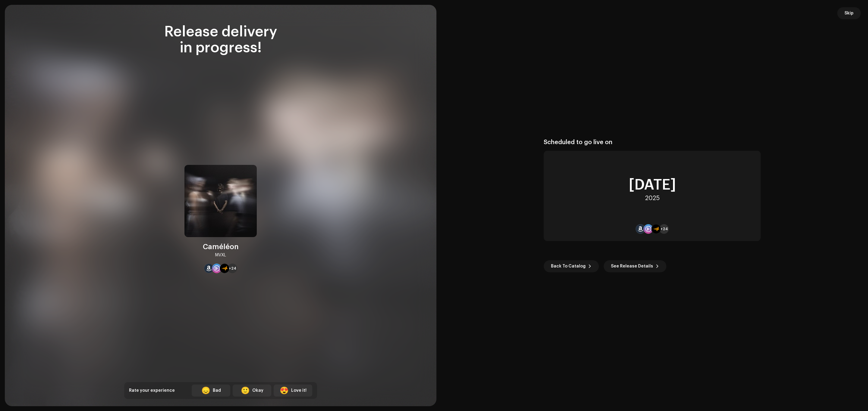  I want to click on div: Release delivery in progress!, so click(221, 40).